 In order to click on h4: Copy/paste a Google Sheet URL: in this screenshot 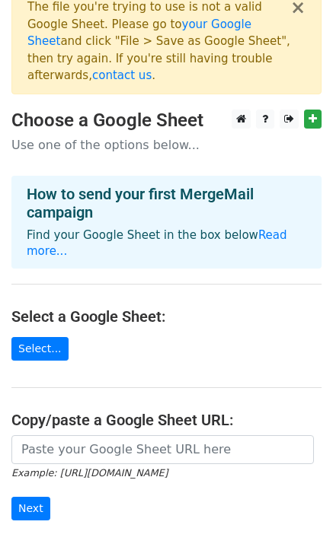, I will do `click(166, 420)`.